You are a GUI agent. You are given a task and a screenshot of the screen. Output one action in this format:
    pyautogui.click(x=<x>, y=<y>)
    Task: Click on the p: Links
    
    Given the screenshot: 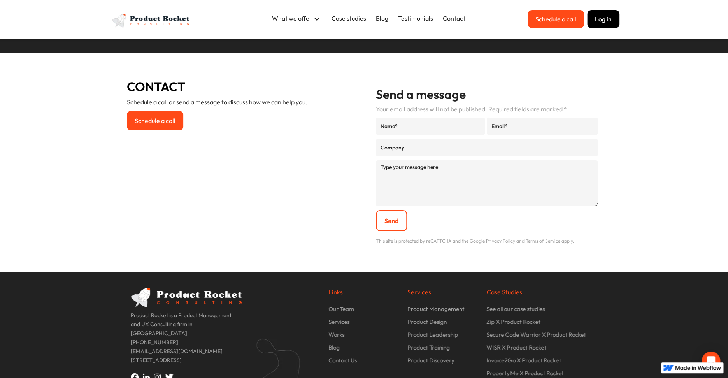 What is the action you would take?
    pyautogui.click(x=364, y=292)
    